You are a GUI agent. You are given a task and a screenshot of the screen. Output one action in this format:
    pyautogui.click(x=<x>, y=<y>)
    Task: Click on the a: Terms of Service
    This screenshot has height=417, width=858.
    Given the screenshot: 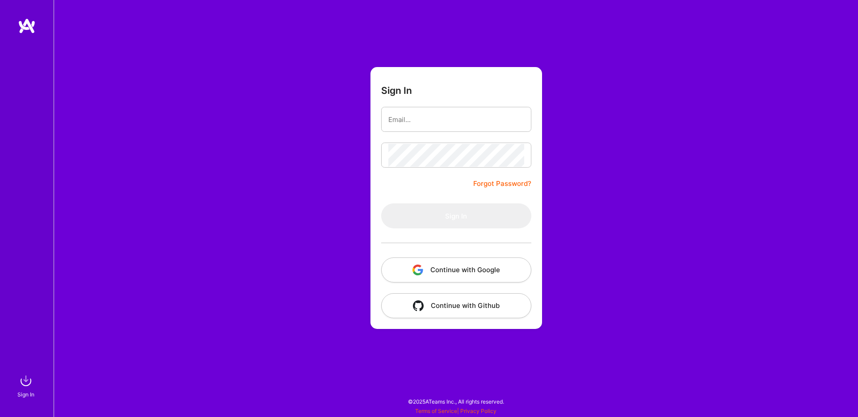 What is the action you would take?
    pyautogui.click(x=436, y=410)
    